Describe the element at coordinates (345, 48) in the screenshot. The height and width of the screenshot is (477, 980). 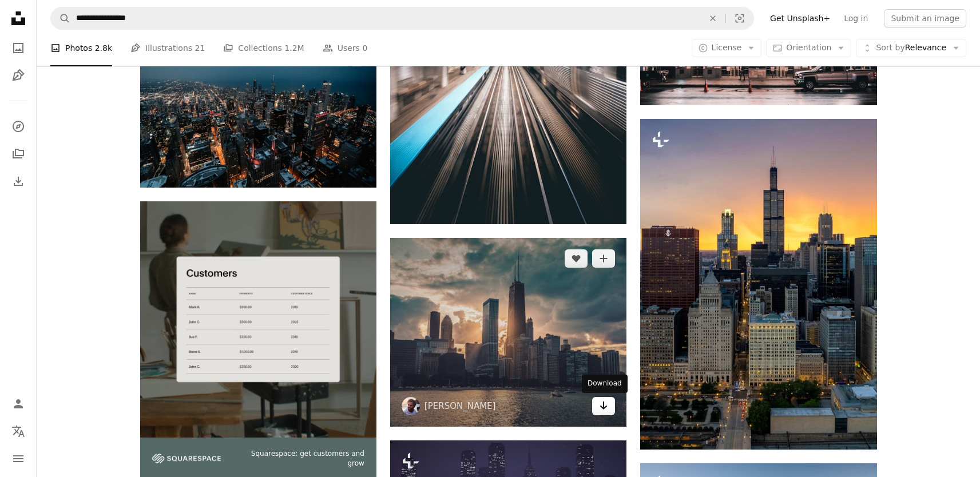
I see `a: Users 0` at that location.